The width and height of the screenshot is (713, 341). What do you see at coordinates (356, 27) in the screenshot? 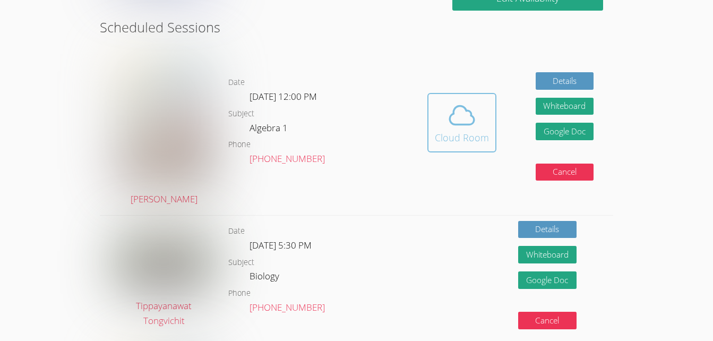
I see `h2: Scheduled Sessions` at bounding box center [356, 27].